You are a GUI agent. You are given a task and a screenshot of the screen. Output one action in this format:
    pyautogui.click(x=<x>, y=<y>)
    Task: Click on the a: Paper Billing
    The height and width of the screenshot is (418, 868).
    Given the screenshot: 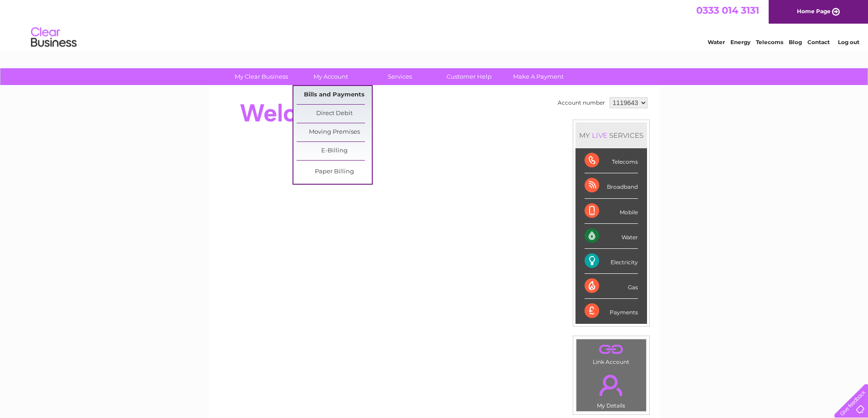 What is the action you would take?
    pyautogui.click(x=334, y=172)
    